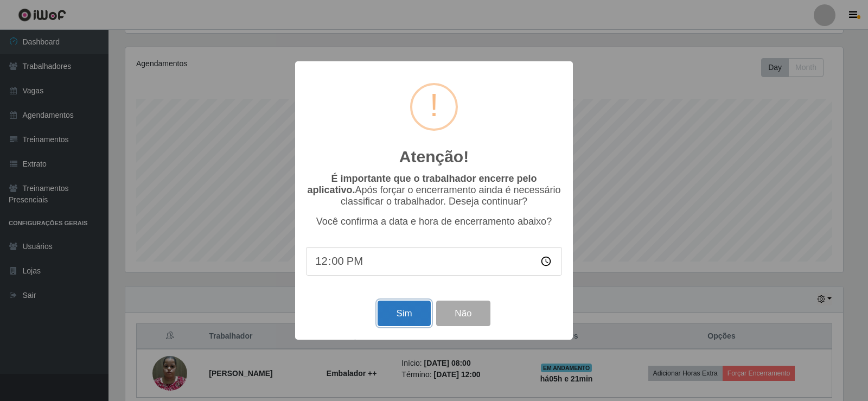  I want to click on p: Após forçar o encerramento ainda é necessário classificar o trabalhador. Deseja continuar?, so click(434, 190).